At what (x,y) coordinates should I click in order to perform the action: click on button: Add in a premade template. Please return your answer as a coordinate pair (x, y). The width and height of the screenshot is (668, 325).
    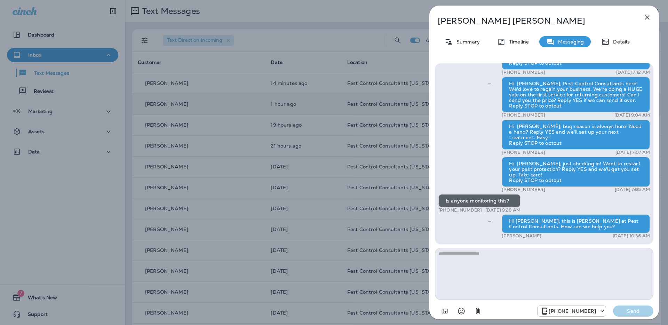
    Looking at the image, I should click on (445, 311).